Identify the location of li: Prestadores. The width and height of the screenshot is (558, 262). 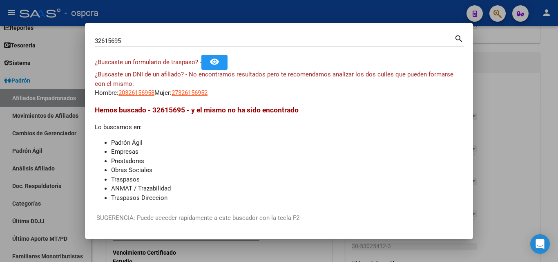
(287, 161).